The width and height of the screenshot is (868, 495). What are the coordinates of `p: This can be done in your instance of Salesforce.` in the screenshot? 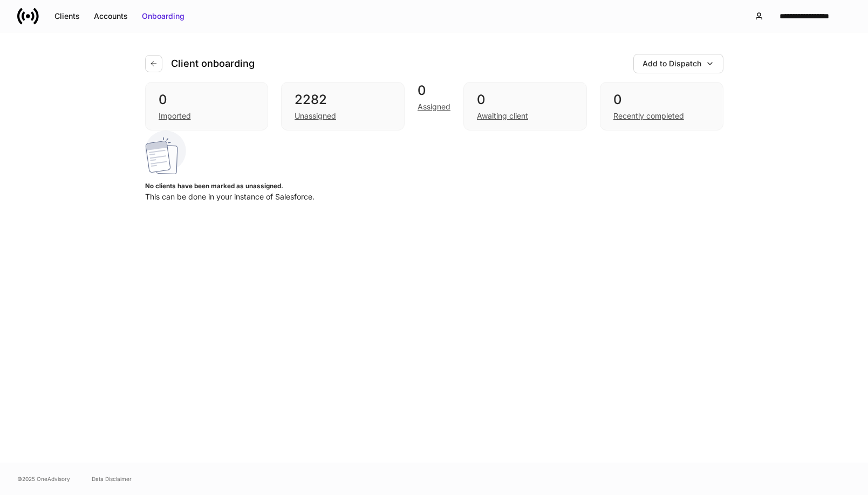 It's located at (435, 197).